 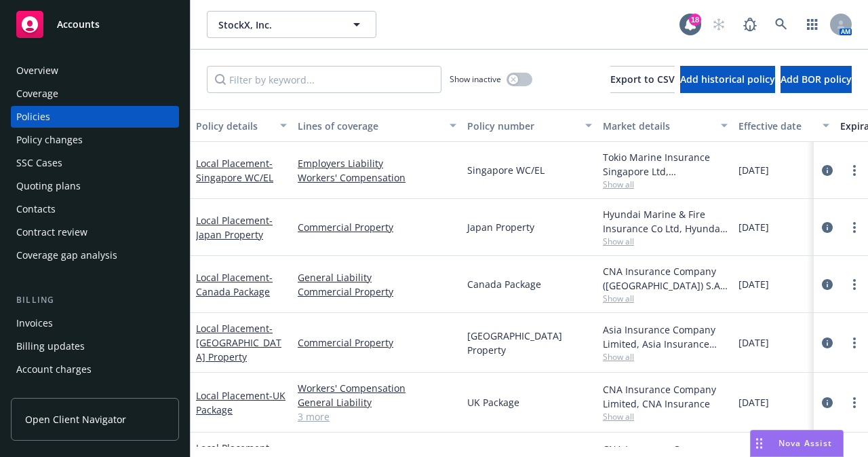 What do you see at coordinates (95, 70) in the screenshot?
I see `a: Overview` at bounding box center [95, 70].